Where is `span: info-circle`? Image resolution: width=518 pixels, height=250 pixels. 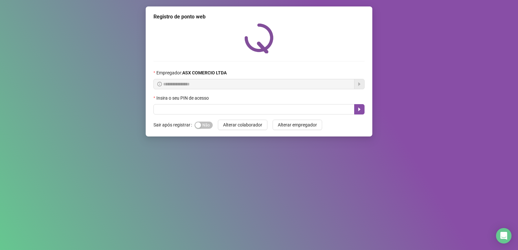
span: info-circle is located at coordinates (159, 84).